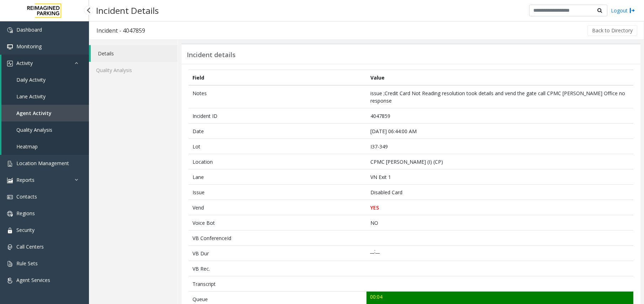 The height and width of the screenshot is (304, 644). What do you see at coordinates (27, 197) in the screenshot?
I see `span: Contacts` at bounding box center [27, 197].